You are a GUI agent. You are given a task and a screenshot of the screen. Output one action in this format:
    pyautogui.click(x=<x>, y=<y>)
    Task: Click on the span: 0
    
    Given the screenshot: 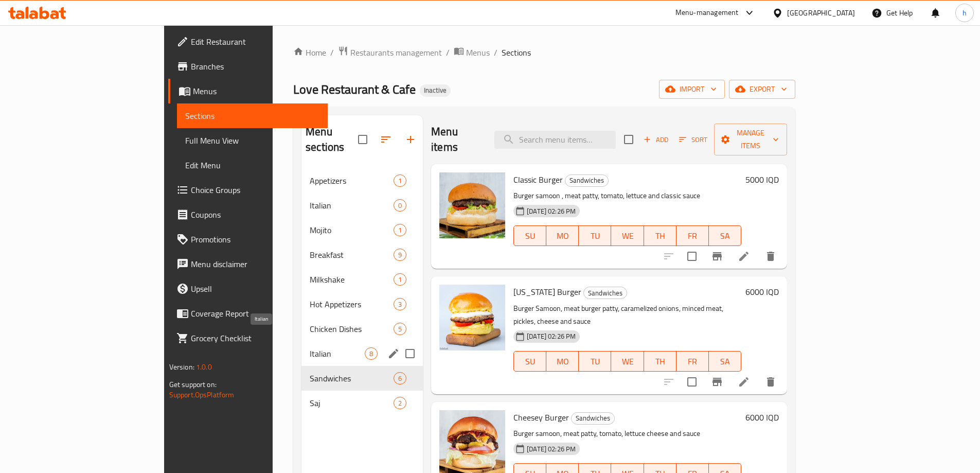 What is the action you would take?
    pyautogui.click(x=400, y=205)
    